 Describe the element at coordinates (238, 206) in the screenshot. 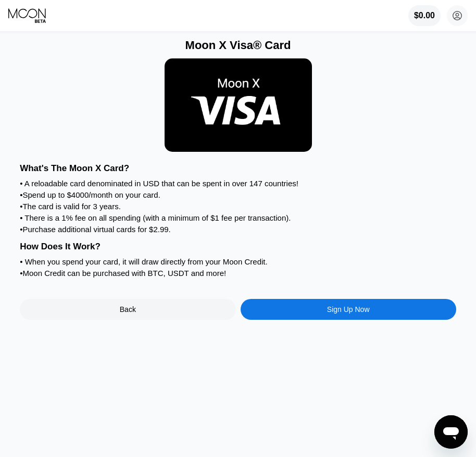

I see `div: • The card is valid for 3 years.` at that location.